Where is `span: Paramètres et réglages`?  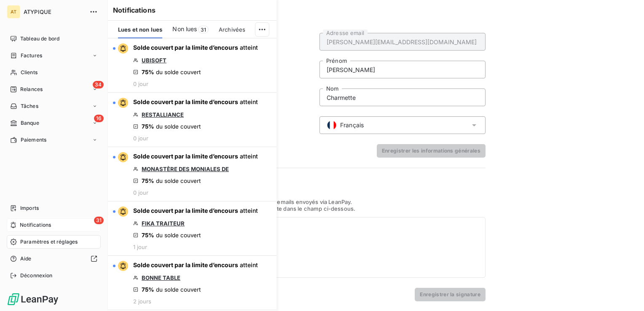
span: Paramètres et réglages is located at coordinates (49, 242).